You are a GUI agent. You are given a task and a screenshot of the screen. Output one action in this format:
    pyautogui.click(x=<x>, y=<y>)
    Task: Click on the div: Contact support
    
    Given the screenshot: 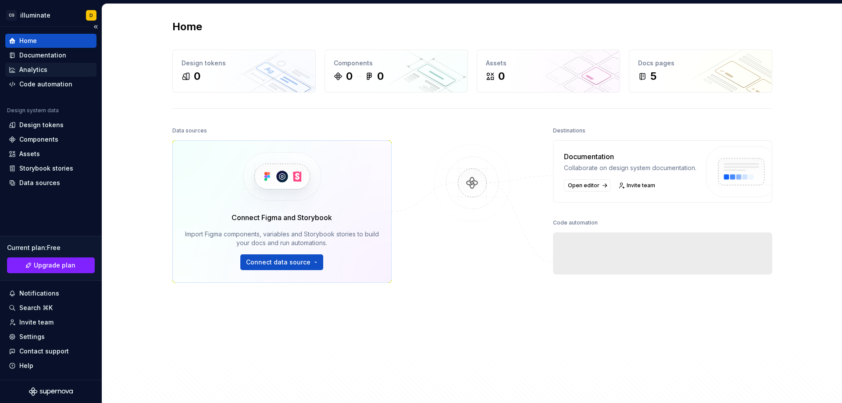 What is the action you would take?
    pyautogui.click(x=44, y=351)
    